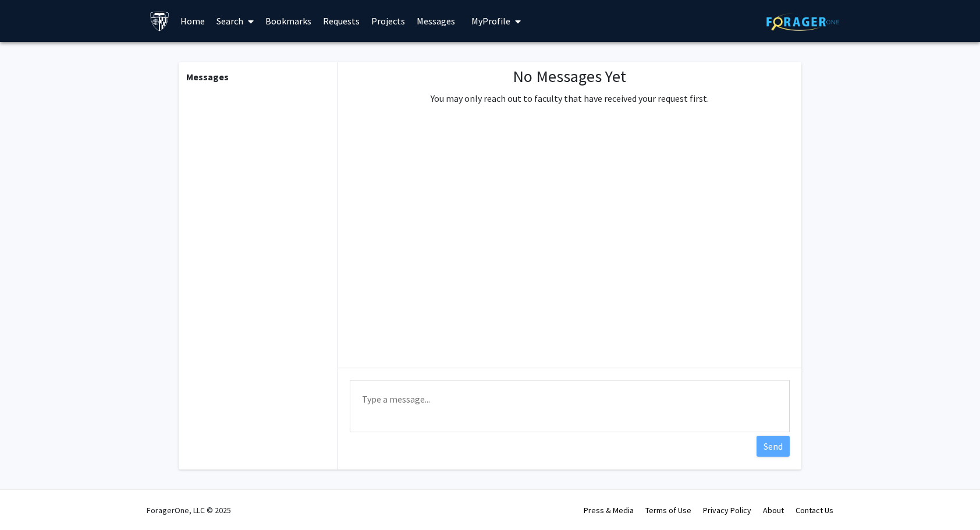 This screenshot has height=530, width=980. I want to click on span: My Profile, so click(491, 21).